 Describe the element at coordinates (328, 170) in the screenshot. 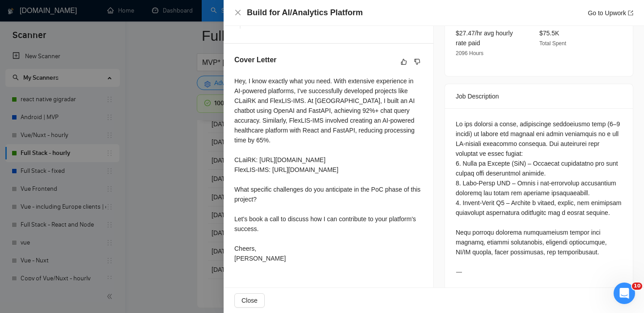

I see `div: Hey, I know exactly what you need. With extensive experience in AI-powered platforms, I've succes...` at that location.